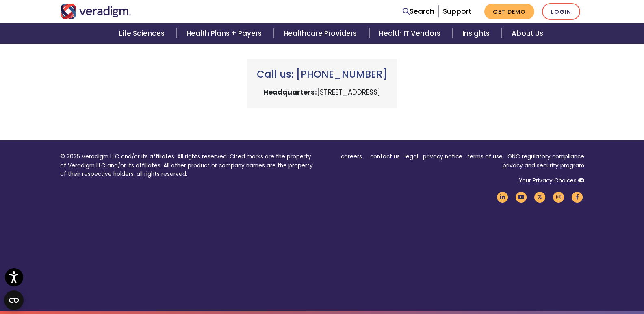 The image size is (644, 314). What do you see at coordinates (411, 156) in the screenshot?
I see `a: legal` at bounding box center [411, 156].